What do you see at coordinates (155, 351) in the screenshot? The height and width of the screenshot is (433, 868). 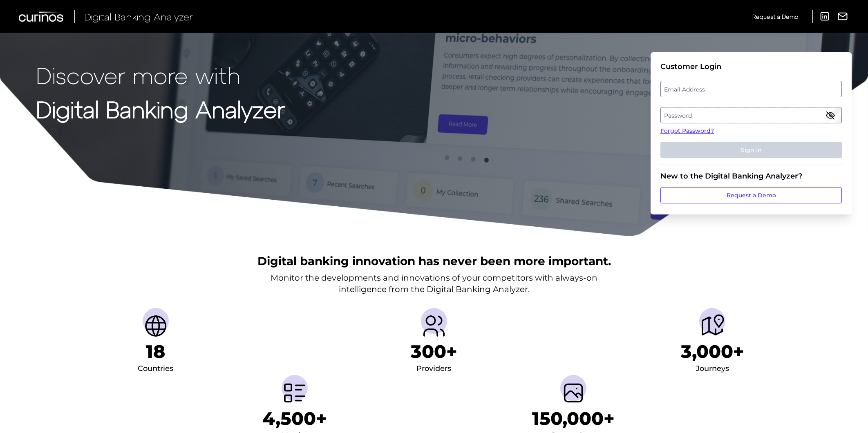 I see `h1: 18` at bounding box center [155, 351].